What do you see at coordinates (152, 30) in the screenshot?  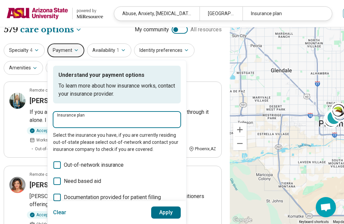 I see `span: My community` at bounding box center [152, 30].